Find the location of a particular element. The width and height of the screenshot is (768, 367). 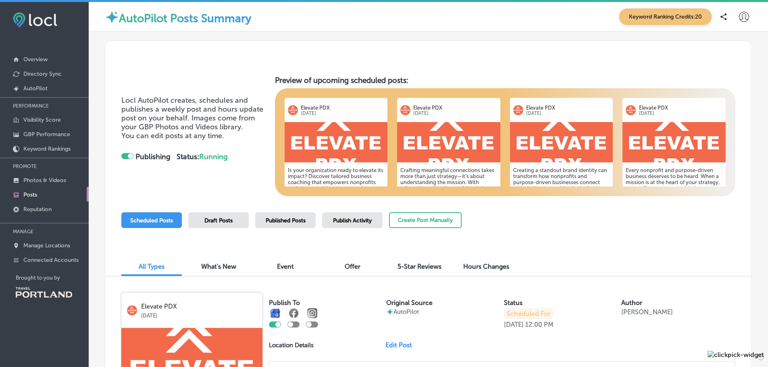

span: Running is located at coordinates (213, 157).